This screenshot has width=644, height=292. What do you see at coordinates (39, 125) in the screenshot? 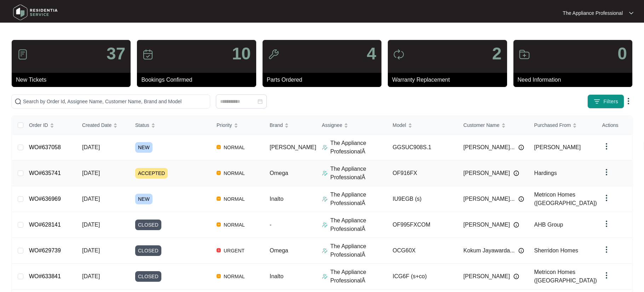
I see `span: Order ID` at bounding box center [39, 125].